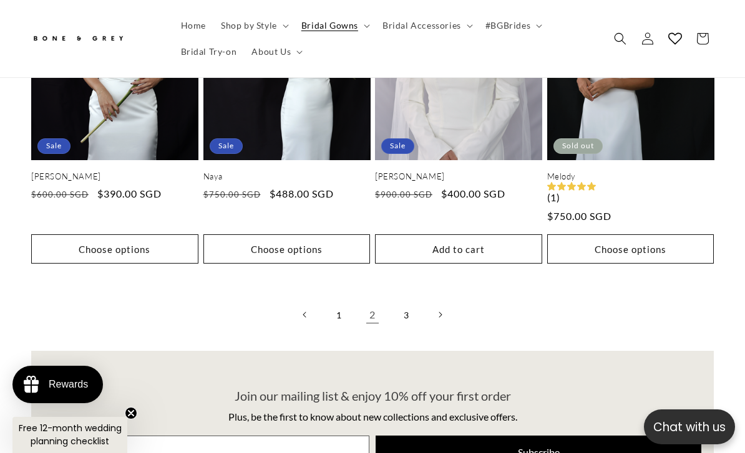  I want to click on a: Page 3, so click(406, 315).